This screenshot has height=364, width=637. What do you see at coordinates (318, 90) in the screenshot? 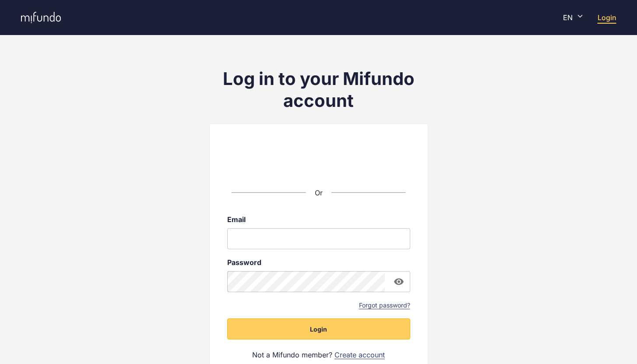
I see `h1: Log in to your Mifundo account` at bounding box center [318, 90].